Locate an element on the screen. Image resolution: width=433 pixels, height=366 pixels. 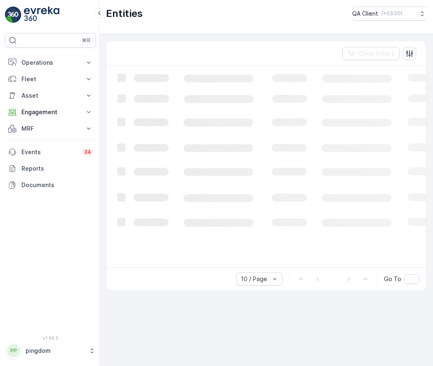
img: logo_light-DOdMpM7g.png is located at coordinates (42, 15).